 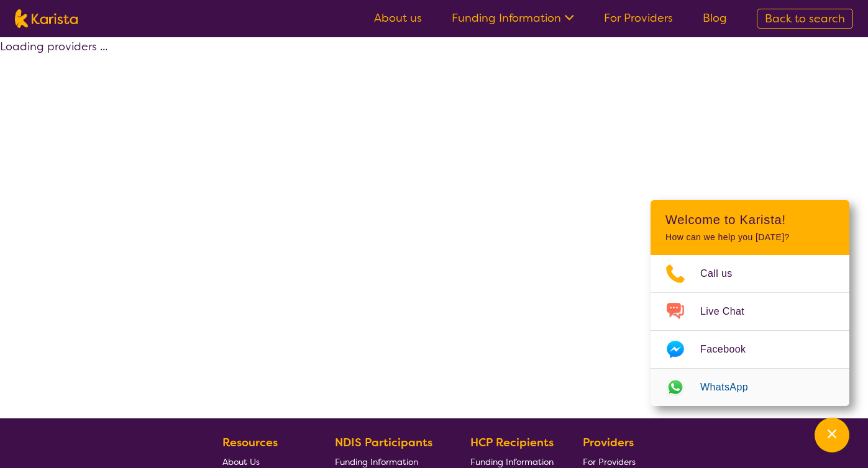 What do you see at coordinates (804, 19) in the screenshot?
I see `span: Back to search` at bounding box center [804, 19].